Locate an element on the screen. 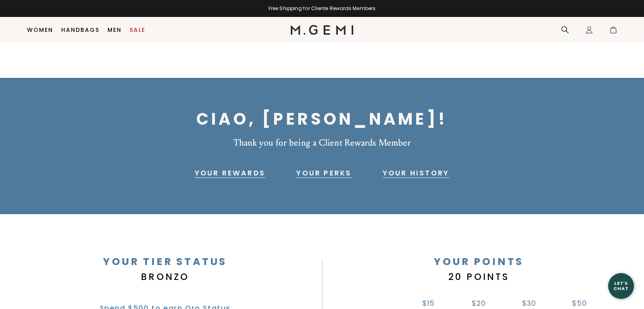  a: Your Rewards is located at coordinates (230, 173).